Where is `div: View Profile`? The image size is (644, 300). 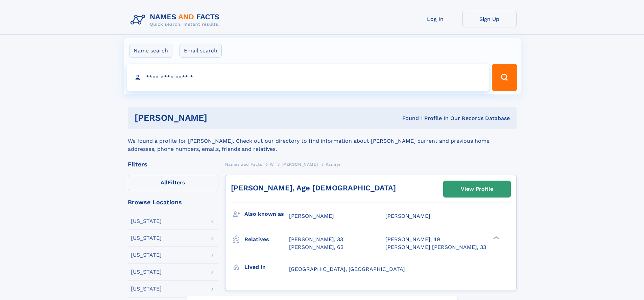
div: View Profile is located at coordinates (477, 189).